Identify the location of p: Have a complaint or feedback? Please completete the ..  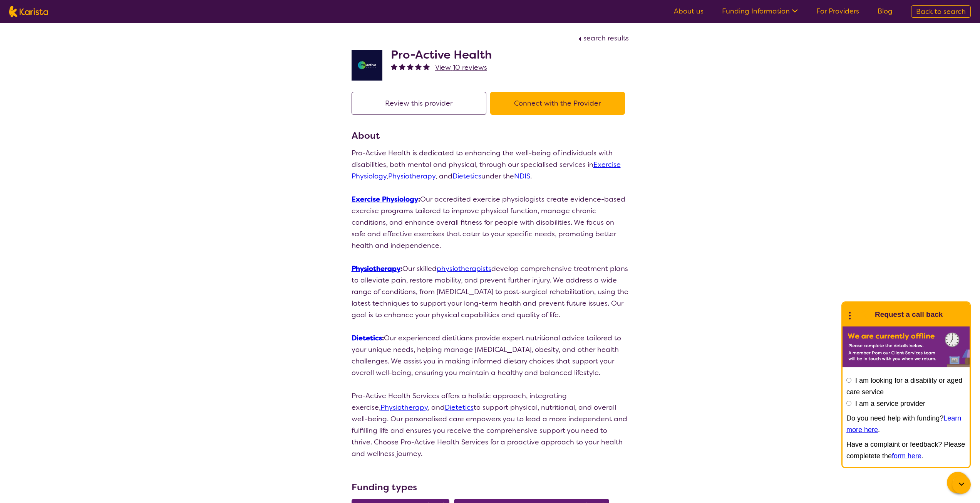
(907, 451).